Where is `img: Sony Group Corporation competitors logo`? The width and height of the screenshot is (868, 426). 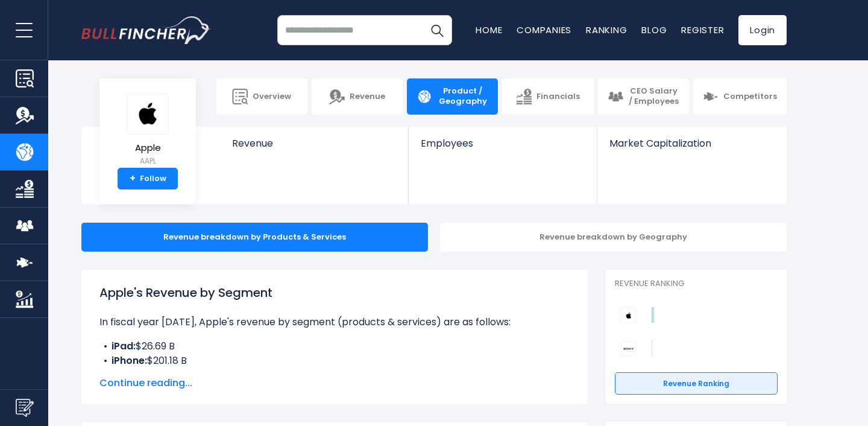
img: Sony Group Corporation competitors logo is located at coordinates (629, 349).